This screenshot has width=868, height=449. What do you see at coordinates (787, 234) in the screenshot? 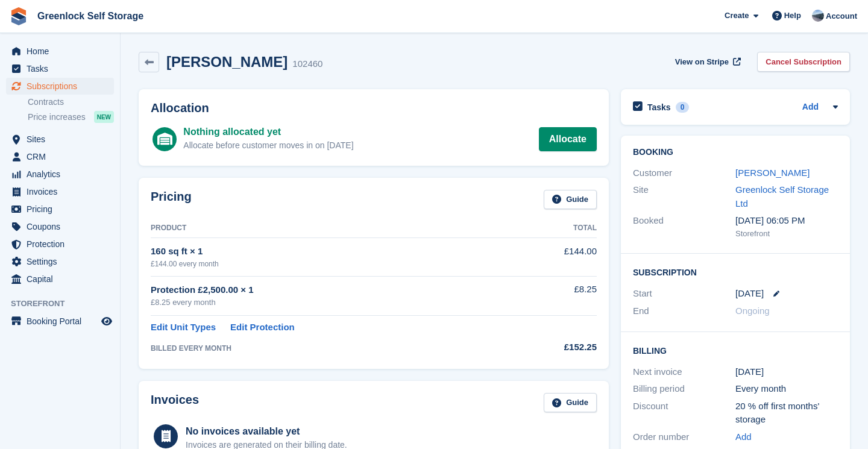
I see `div: Storefront` at bounding box center [787, 234].